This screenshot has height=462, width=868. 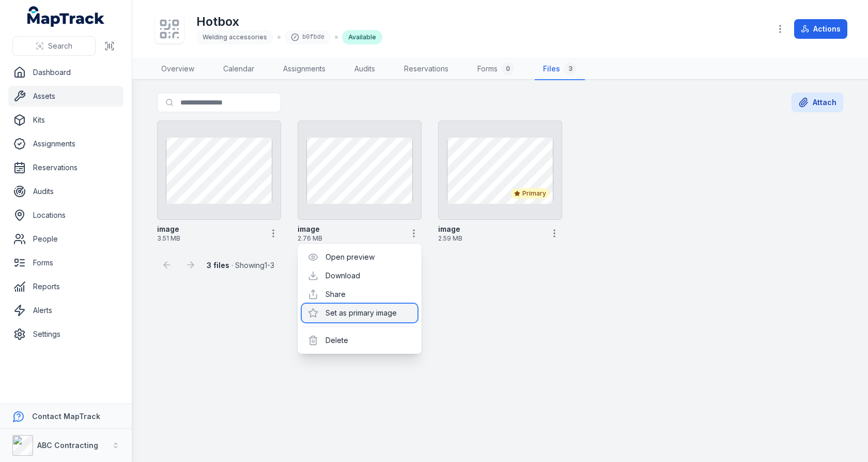 I want to click on div: Open preview, so click(x=360, y=257).